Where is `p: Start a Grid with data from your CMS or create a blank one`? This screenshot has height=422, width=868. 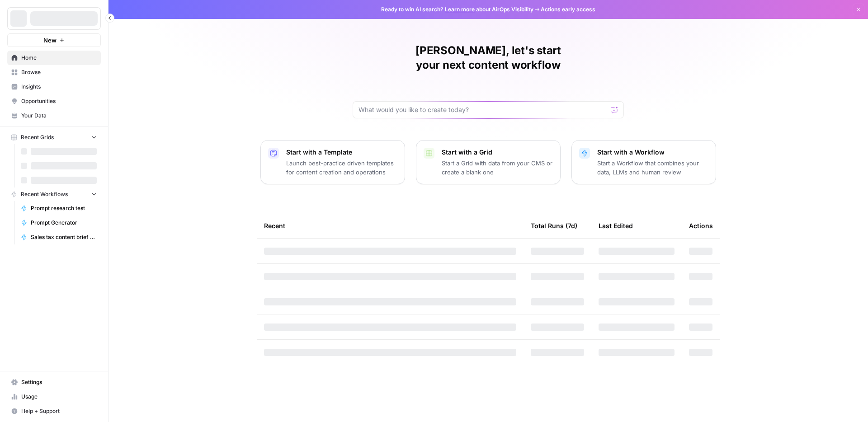
p: Start a Grid with data from your CMS or create a blank one is located at coordinates (498, 168).